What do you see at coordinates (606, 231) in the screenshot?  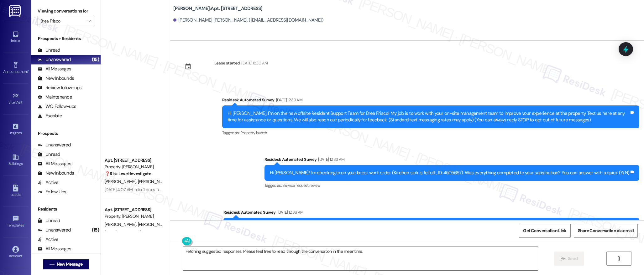 I see `span: Share Conversation via email` at bounding box center [606, 231].